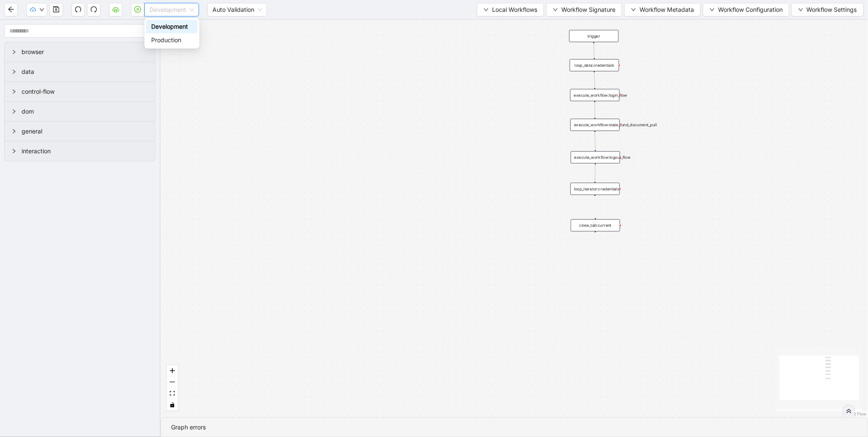  I want to click on div: close_tab:currentplus-circle, so click(595, 225).